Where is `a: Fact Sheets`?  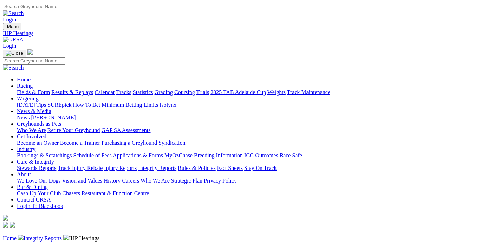 a: Fact Sheets is located at coordinates (230, 168).